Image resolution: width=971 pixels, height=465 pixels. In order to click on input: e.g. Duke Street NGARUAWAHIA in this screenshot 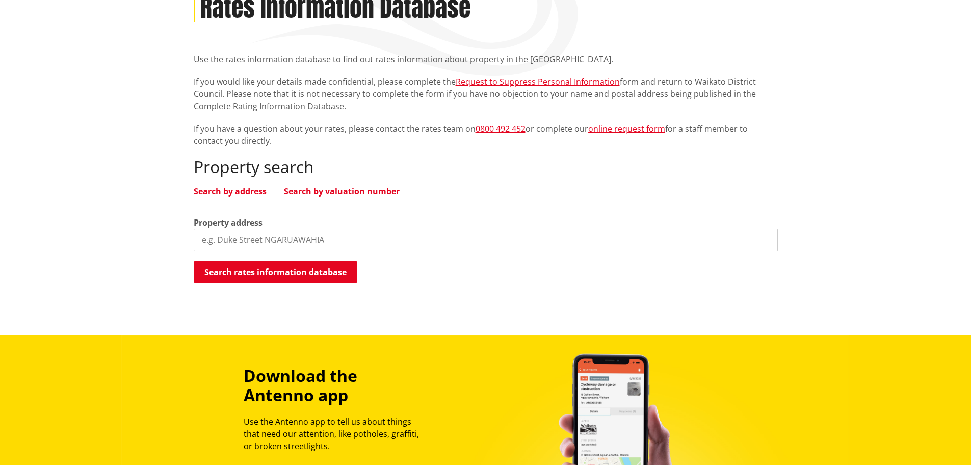, I will do `click(486, 240)`.